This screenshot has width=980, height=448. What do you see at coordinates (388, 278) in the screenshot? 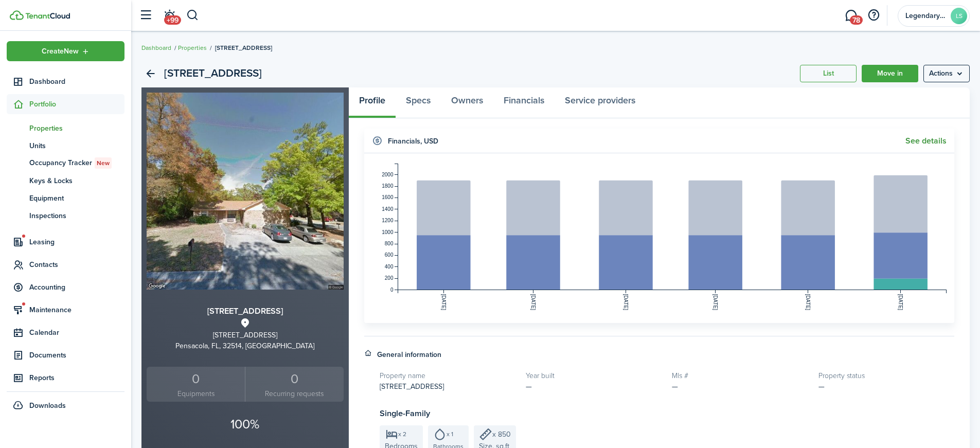
I see `tspan: 200` at bounding box center [388, 278].